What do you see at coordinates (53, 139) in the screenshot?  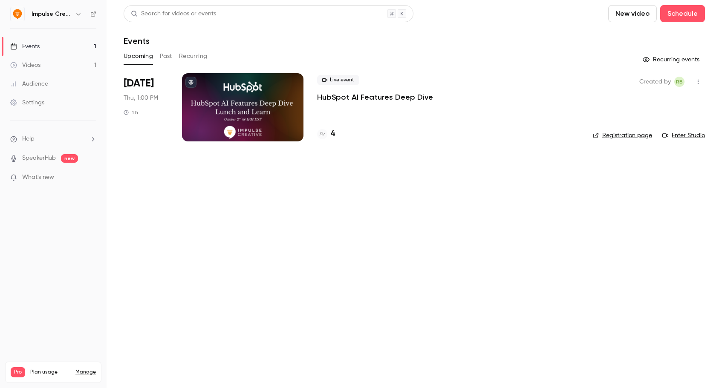 I see `li: help-dropdown-opener` at bounding box center [53, 139].